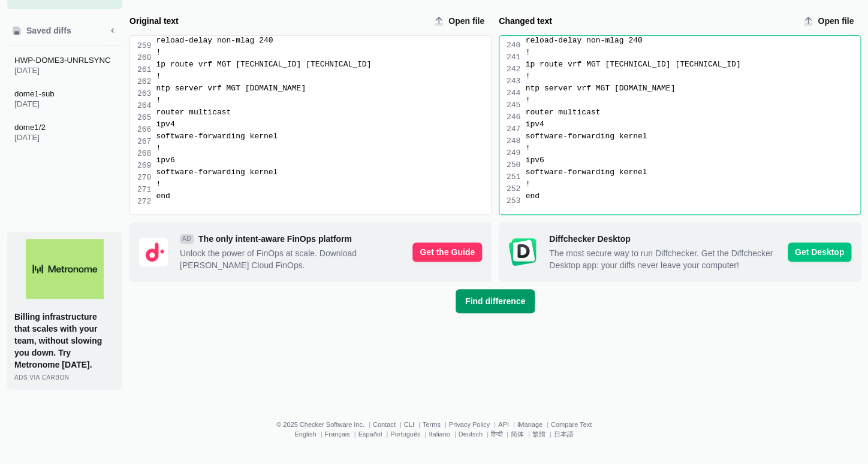  Describe the element at coordinates (523, 252) in the screenshot. I see `img: Diffchecker Desktop icon` at that location.